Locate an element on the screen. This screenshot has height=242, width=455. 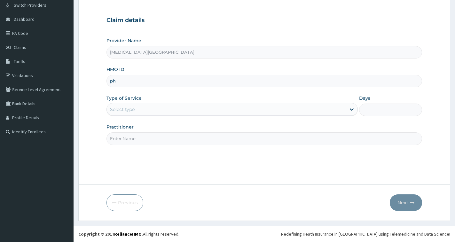
label: Type of Service is located at coordinates (124, 98).